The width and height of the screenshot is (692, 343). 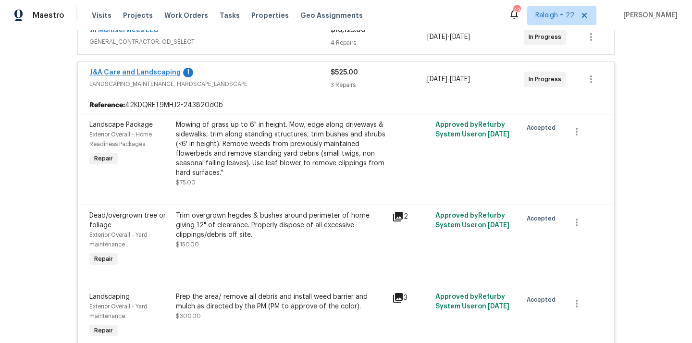 What do you see at coordinates (121, 139) in the screenshot?
I see `span: Exterior Overall - Home Readiness Packages` at bounding box center [121, 139].